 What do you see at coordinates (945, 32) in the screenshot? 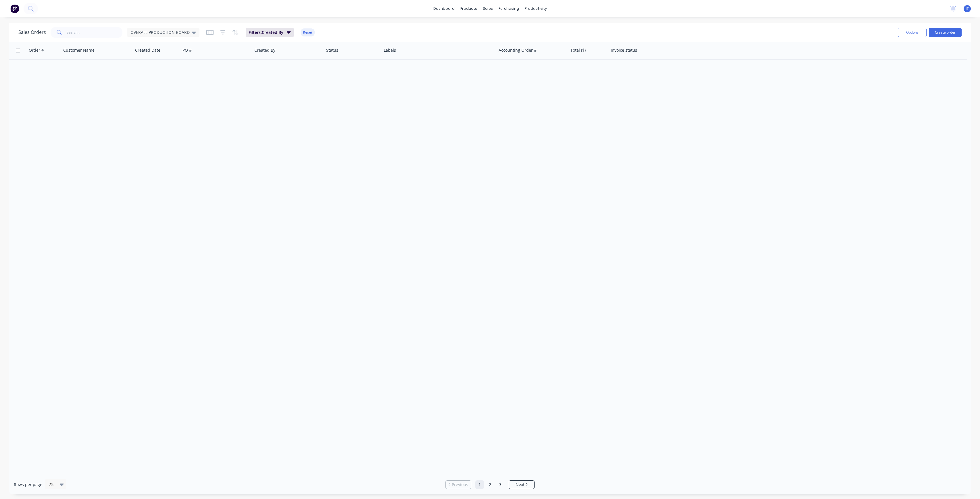
I see `button: Create order` at bounding box center [945, 32].